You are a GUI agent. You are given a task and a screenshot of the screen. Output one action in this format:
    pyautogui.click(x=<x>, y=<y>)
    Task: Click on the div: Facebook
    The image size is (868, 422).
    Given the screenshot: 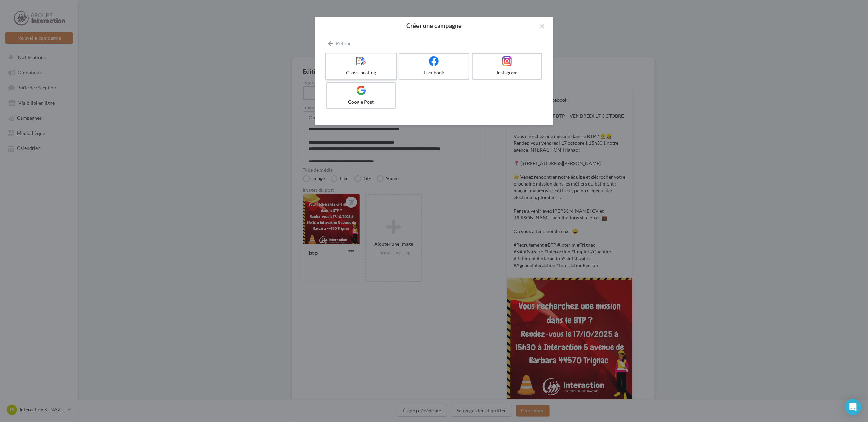 What is the action you would take?
    pyautogui.click(x=434, y=73)
    